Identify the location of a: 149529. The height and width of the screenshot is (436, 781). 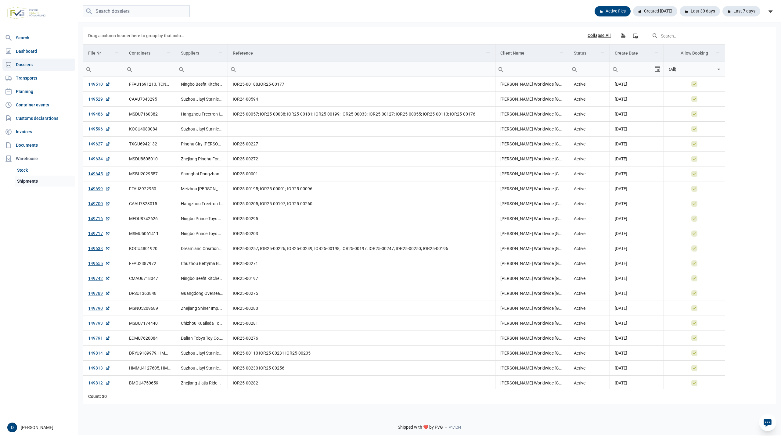
(99, 99).